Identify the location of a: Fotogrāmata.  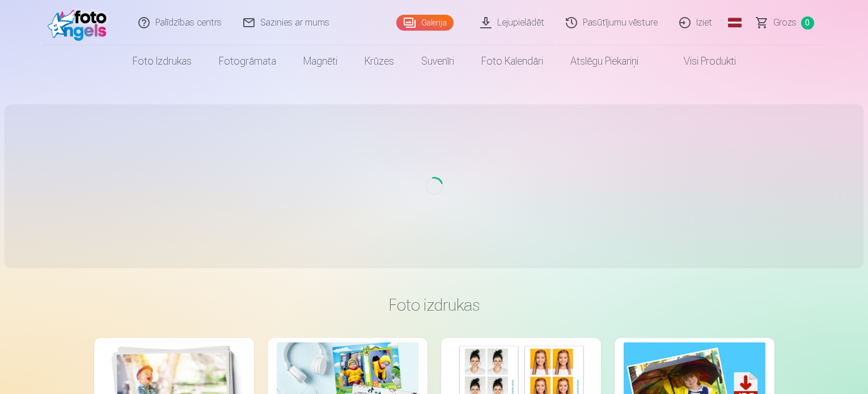
(247, 61).